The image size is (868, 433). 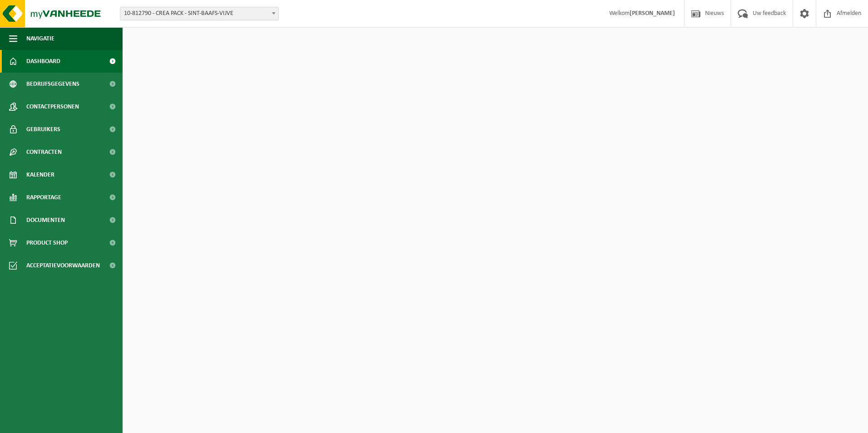 What do you see at coordinates (43, 61) in the screenshot?
I see `span: Dashboard` at bounding box center [43, 61].